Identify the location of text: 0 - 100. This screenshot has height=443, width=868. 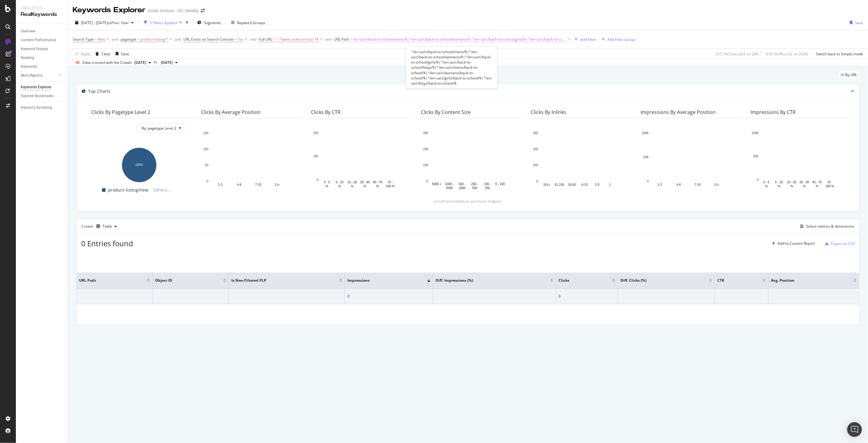
(500, 184).